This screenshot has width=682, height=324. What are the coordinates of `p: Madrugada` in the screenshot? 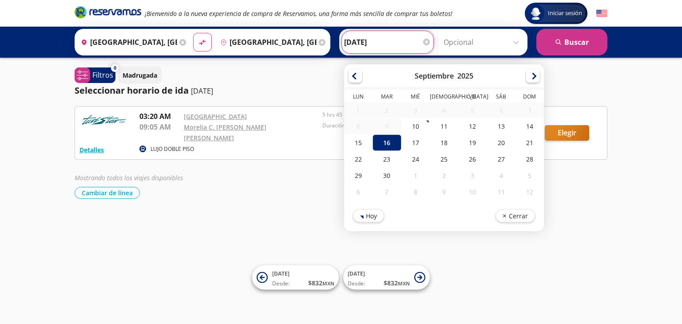 It's located at (140, 75).